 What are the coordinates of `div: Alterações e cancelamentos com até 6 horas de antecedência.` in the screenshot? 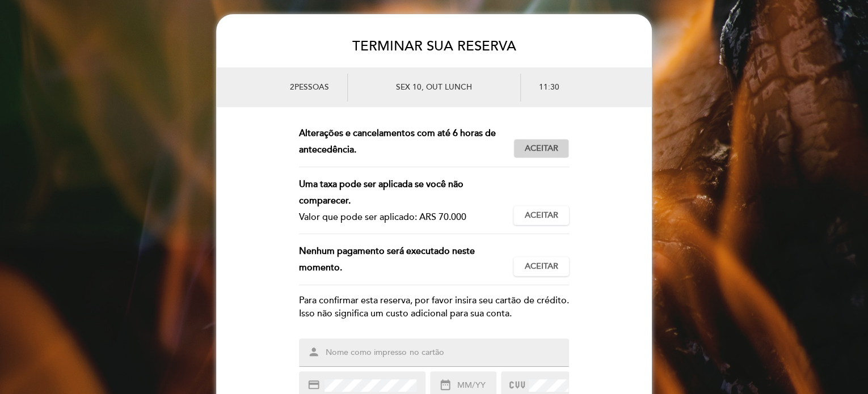 It's located at (406, 141).